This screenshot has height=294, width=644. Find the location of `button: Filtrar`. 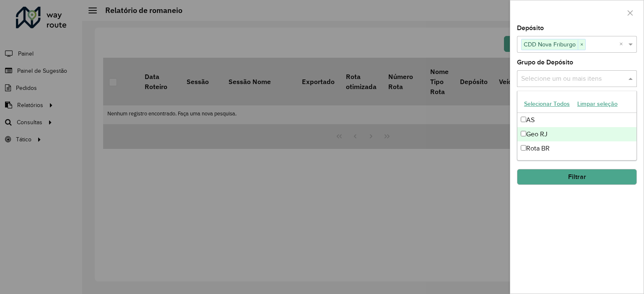

button: Filtrar is located at coordinates (577, 177).